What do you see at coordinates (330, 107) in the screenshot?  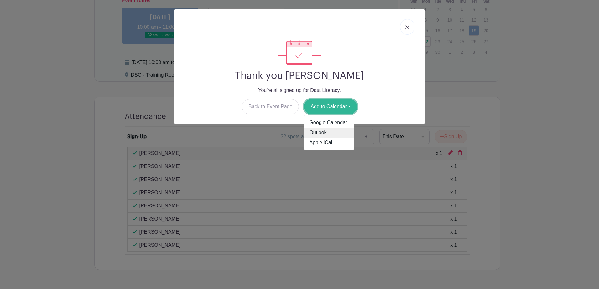 I see `button: Add to Calendar` at bounding box center [330, 107].